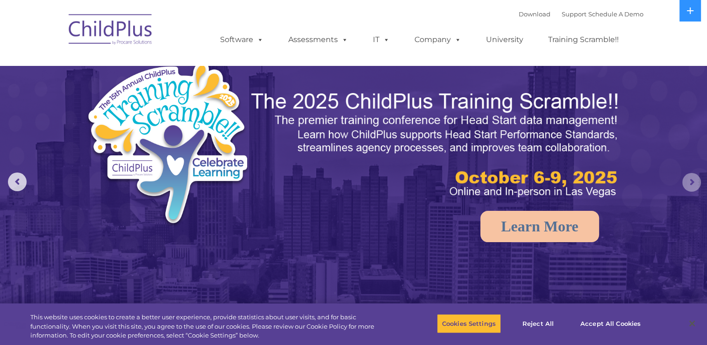  What do you see at coordinates (610, 323) in the screenshot?
I see `button: Accept All Cookies` at bounding box center [610, 323].